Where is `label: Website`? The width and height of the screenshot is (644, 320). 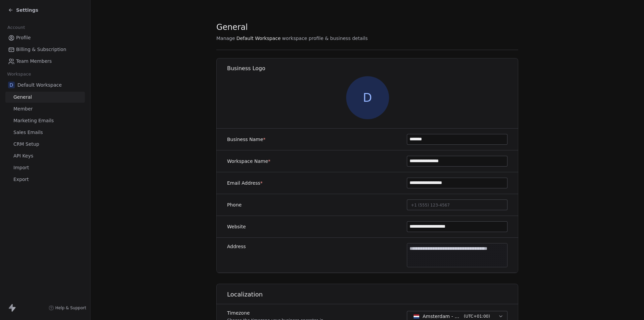 label: Website is located at coordinates (236, 227).